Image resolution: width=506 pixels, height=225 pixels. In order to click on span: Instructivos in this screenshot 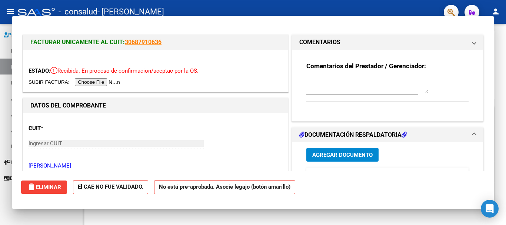, I will do `click(21, 162)`.